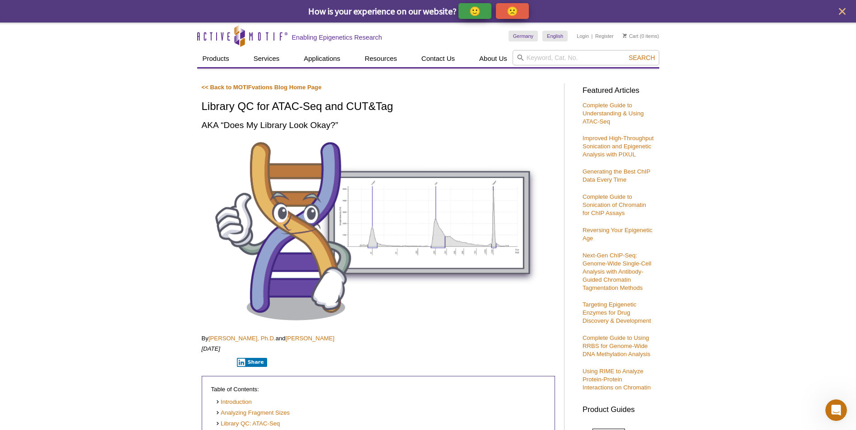 This screenshot has height=430, width=856. What do you see at coordinates (337, 37) in the screenshot?
I see `h2: Enabling Epigenetics Research` at bounding box center [337, 37].